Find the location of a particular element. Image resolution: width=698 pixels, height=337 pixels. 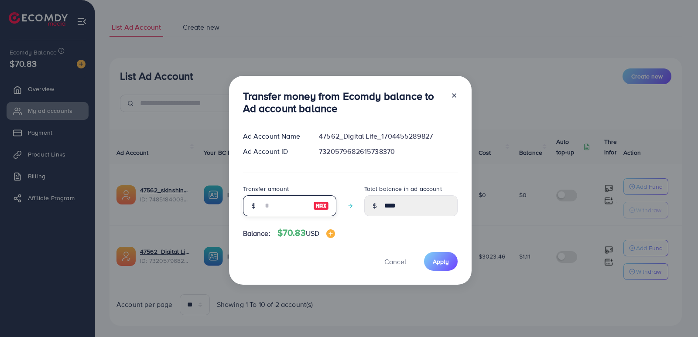

button: Cancel is located at coordinates (395, 261).